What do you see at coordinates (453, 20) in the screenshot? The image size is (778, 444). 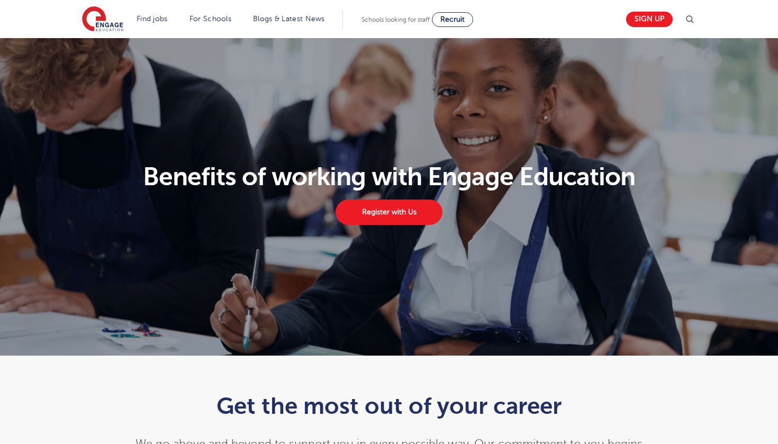 I see `a: Recruit` at bounding box center [453, 20].